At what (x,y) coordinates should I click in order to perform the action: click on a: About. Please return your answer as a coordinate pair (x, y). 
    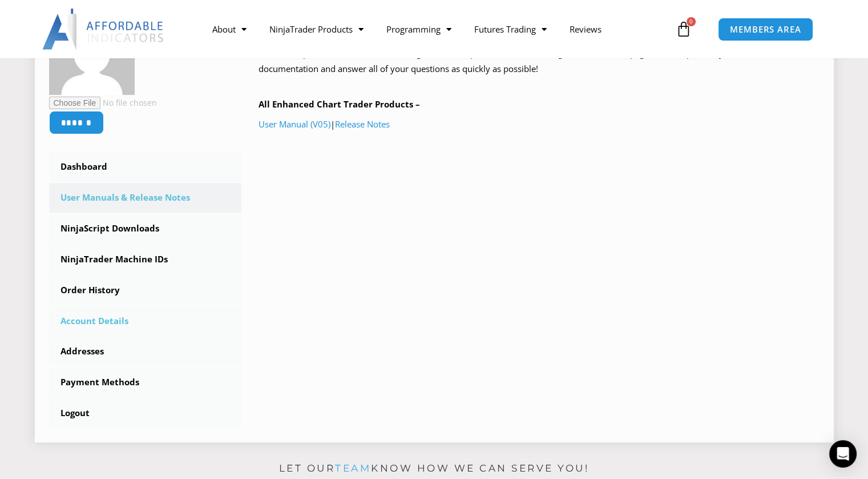
    Looking at the image, I should click on (229, 29).